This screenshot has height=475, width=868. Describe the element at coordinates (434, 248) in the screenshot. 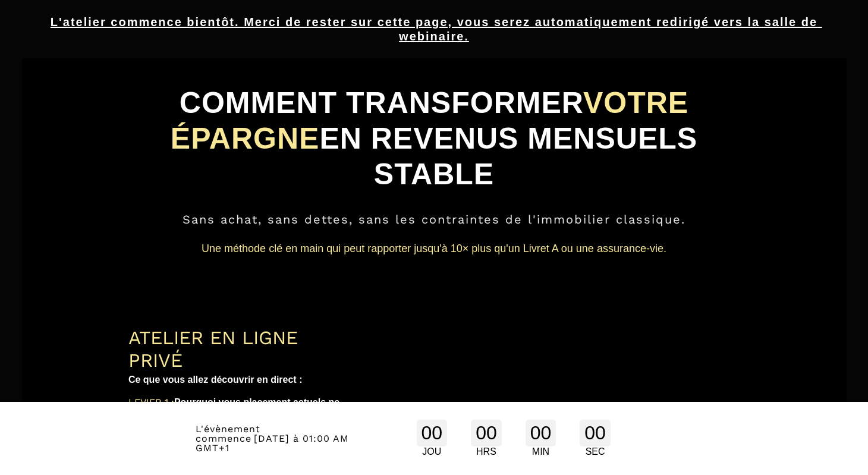

I see `span: Une méthode clé en main qui peut rapporter jusqu'à 10× plus qu'un Livret A ou une assurance-vie.` at that location.